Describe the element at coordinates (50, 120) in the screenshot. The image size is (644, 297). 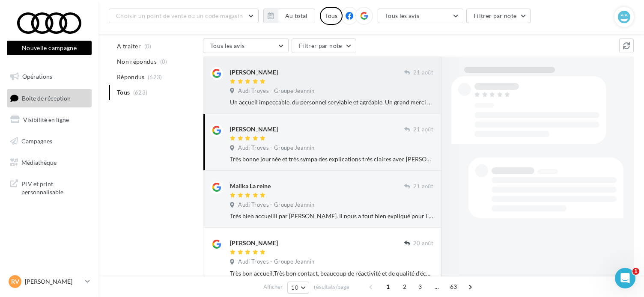
I see `a: Visibilité en ligne` at that location.